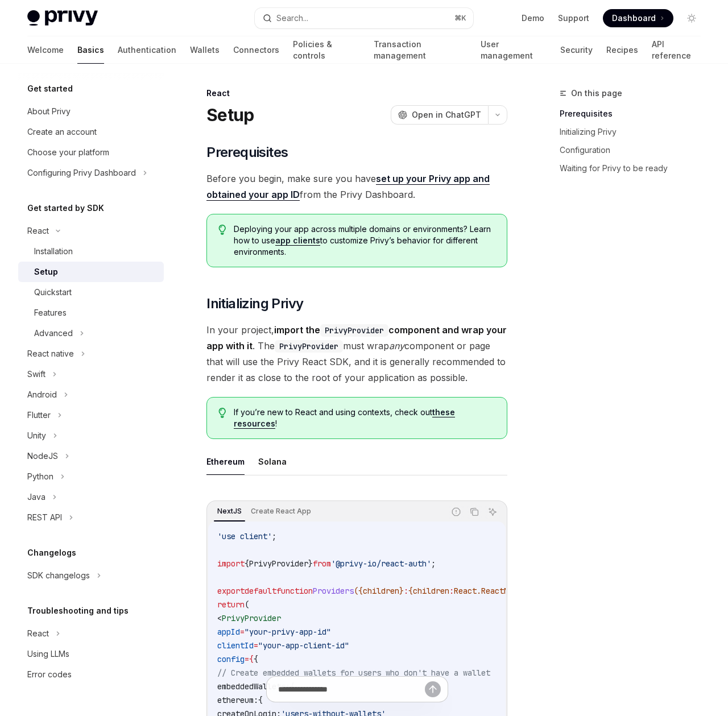 Image resolution: width=728 pixels, height=716 pixels. Describe the element at coordinates (456, 512) in the screenshot. I see `button: Report incorrect code` at that location.